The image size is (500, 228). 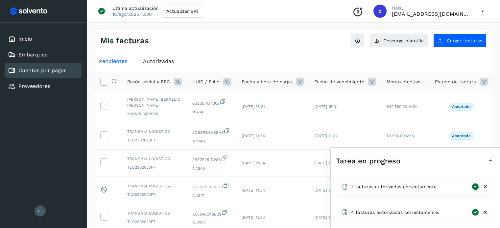 What do you see at coordinates (415, 161) in the screenshot?
I see `div: Tarea en progreso` at bounding box center [415, 161].